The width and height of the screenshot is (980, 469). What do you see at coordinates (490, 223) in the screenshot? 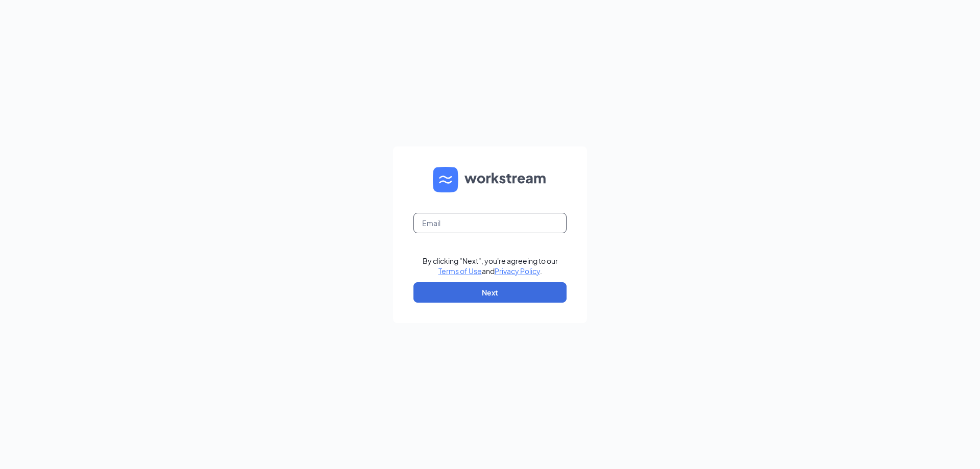
I see `input: Email` at bounding box center [490, 223].